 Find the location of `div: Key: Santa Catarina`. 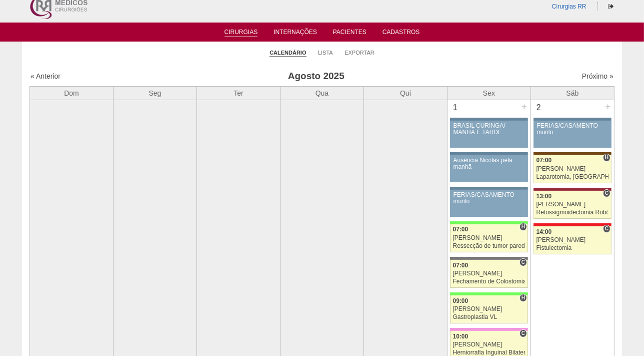

div: Key: Santa Catarina is located at coordinates (489, 258).